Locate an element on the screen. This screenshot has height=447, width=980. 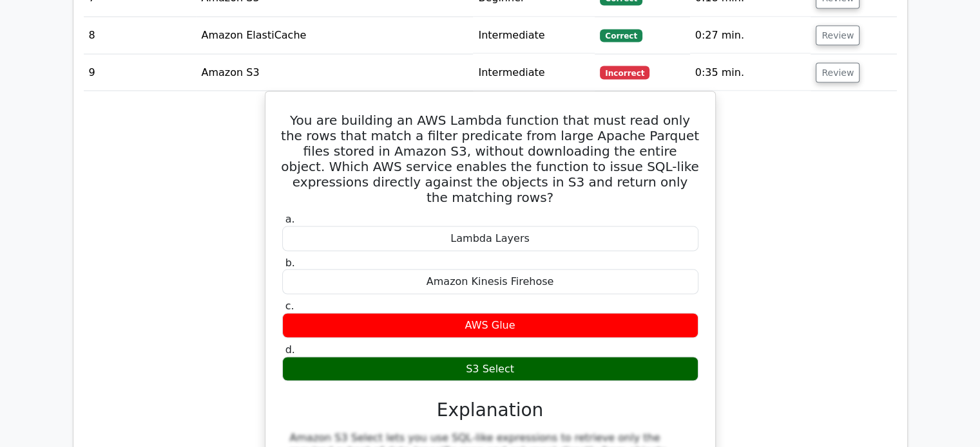
span: b. is located at coordinates (290, 262).